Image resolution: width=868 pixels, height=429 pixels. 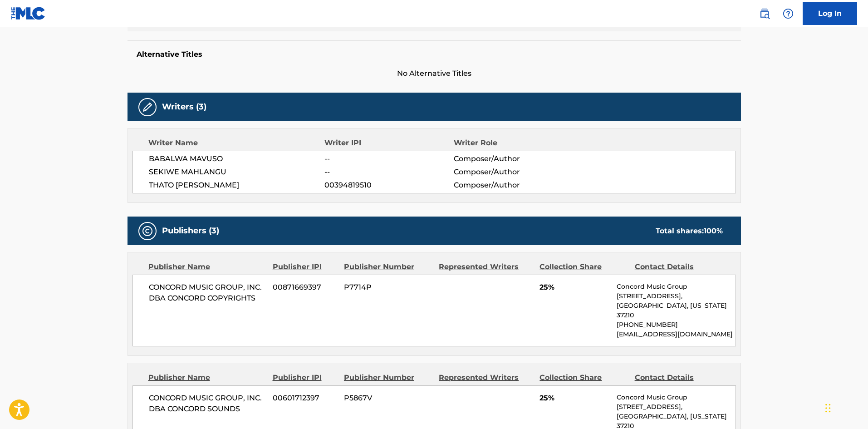 I want to click on span: P5867V, so click(x=388, y=398).